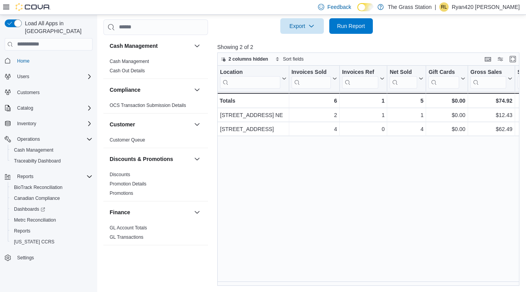 Image resolution: width=526 pixels, height=292 pixels. I want to click on div: Totals, so click(253, 101).